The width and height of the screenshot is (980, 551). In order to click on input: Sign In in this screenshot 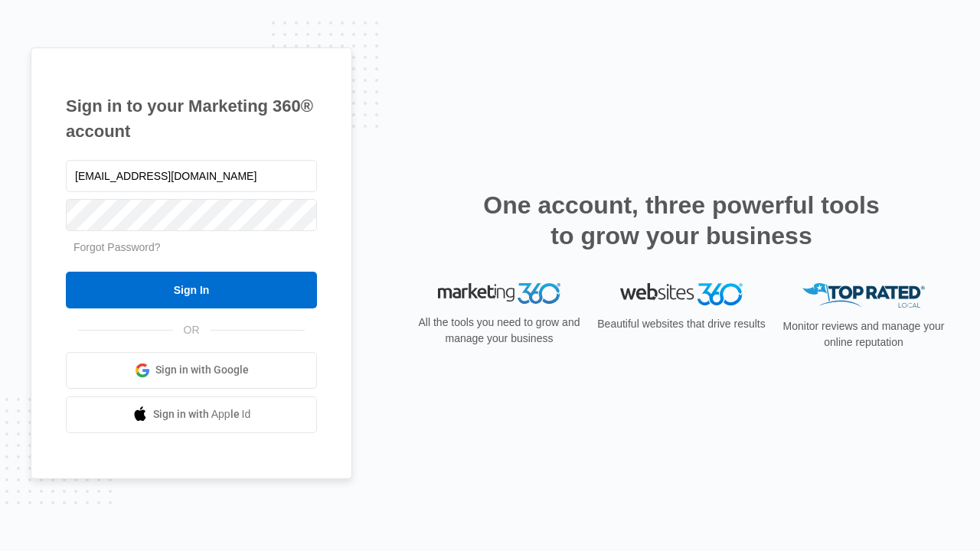, I will do `click(191, 290)`.